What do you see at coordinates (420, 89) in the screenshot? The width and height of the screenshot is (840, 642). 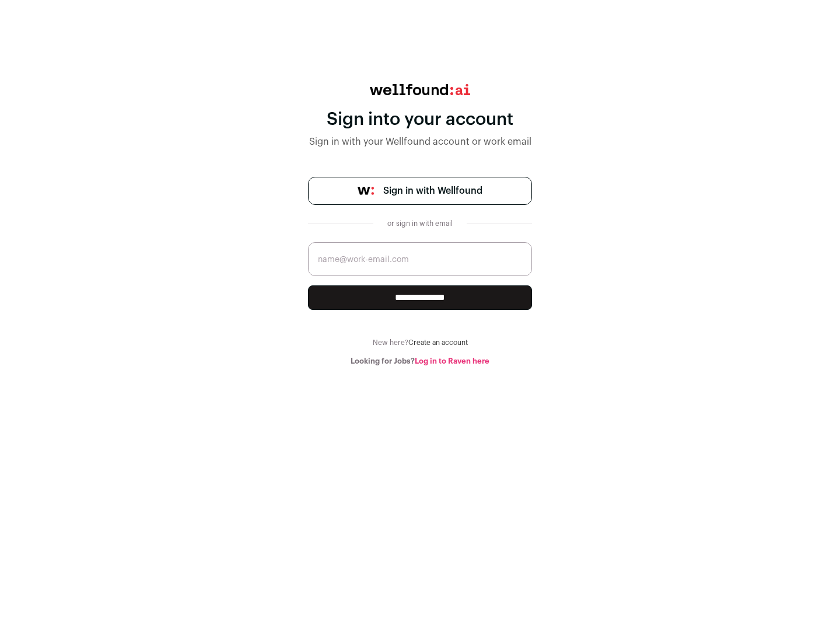 I see `img: wellfound:ai` at bounding box center [420, 89].